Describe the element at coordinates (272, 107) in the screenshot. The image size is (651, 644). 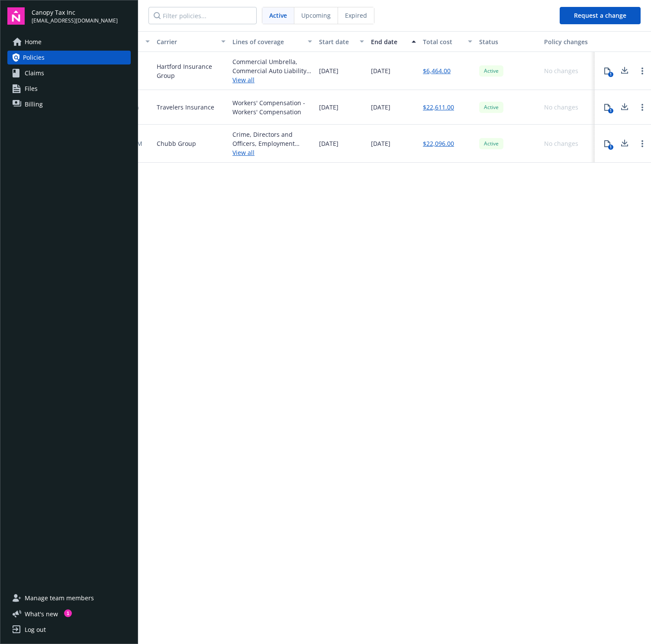
I see `div: Workers' Compensation - Workers' Compensation` at that location.